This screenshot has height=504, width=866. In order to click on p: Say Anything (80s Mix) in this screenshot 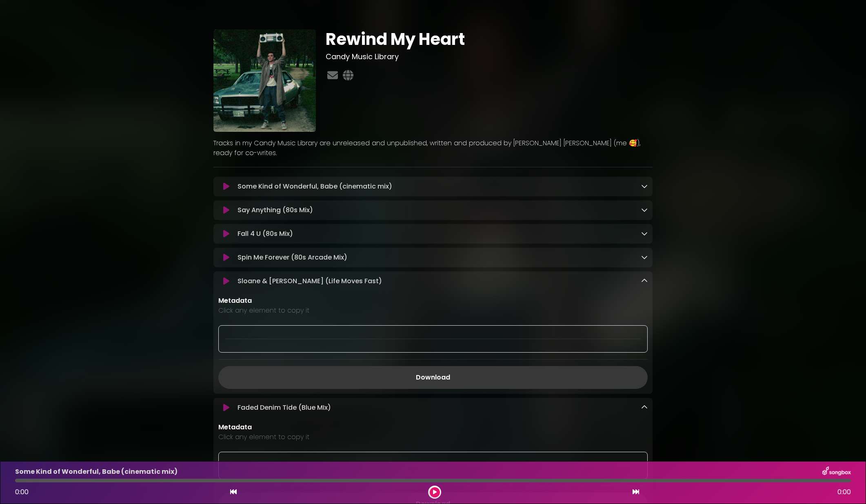, I will do `click(275, 210)`.